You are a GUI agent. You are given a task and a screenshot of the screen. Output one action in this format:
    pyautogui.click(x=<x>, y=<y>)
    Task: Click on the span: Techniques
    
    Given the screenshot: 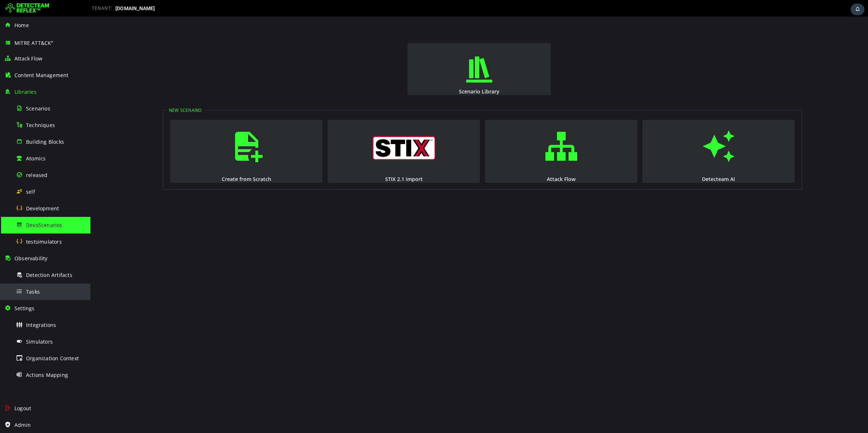 What is the action you would take?
    pyautogui.click(x=41, y=125)
    